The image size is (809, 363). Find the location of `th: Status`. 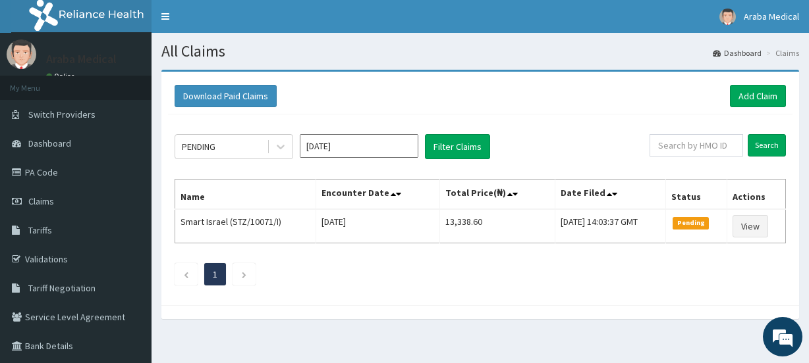

th: Status is located at coordinates (696, 195).